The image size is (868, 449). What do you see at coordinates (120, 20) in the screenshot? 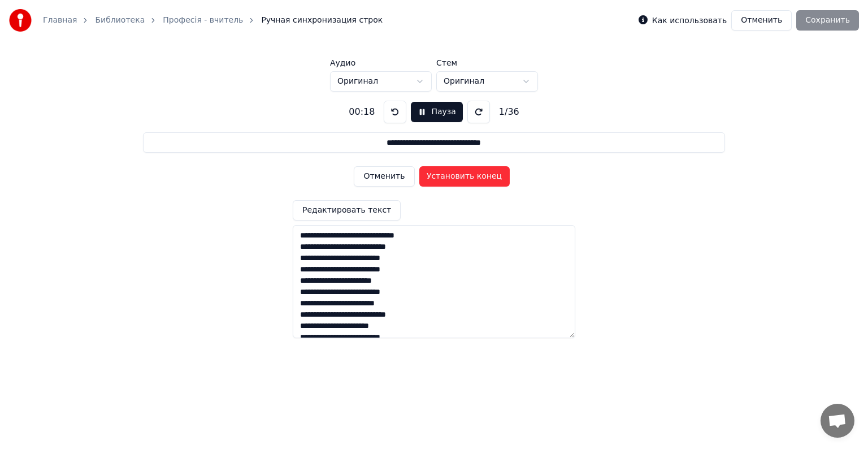
I see `a: Библиотека` at bounding box center [120, 20].